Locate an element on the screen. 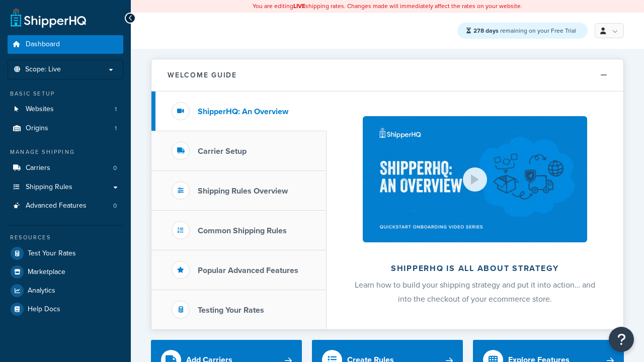 This screenshot has height=362, width=644. a: Shipping Rules is located at coordinates (65, 187).